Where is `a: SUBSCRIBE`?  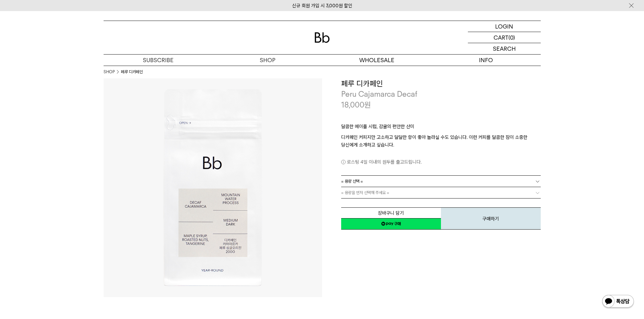 a: SUBSCRIBE is located at coordinates (158, 60).